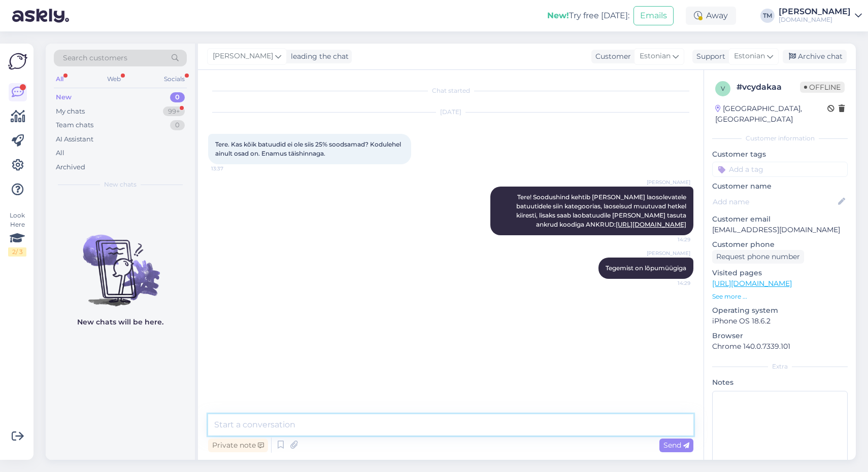 This screenshot has height=472, width=868. What do you see at coordinates (114, 79) in the screenshot?
I see `div: Web` at bounding box center [114, 79].